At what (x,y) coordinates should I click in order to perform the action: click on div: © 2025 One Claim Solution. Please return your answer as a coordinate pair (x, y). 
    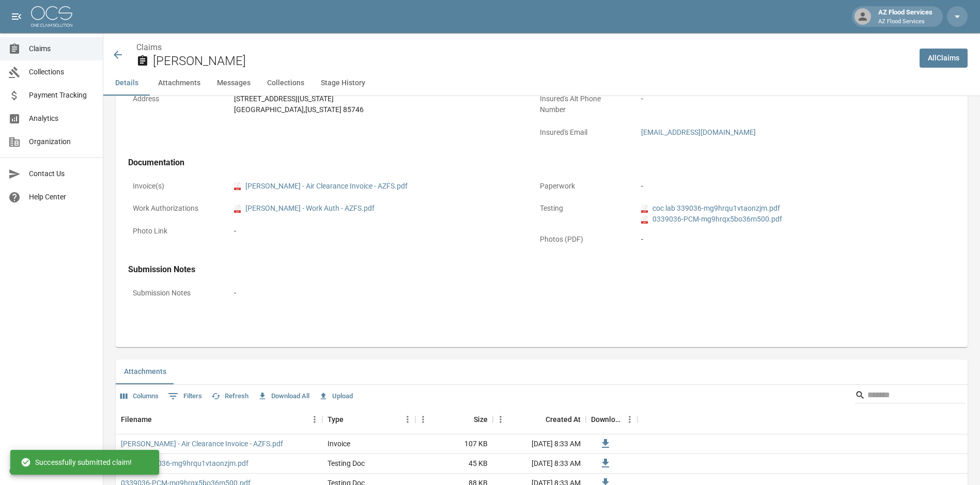
    Looking at the image, I should click on (51, 471).